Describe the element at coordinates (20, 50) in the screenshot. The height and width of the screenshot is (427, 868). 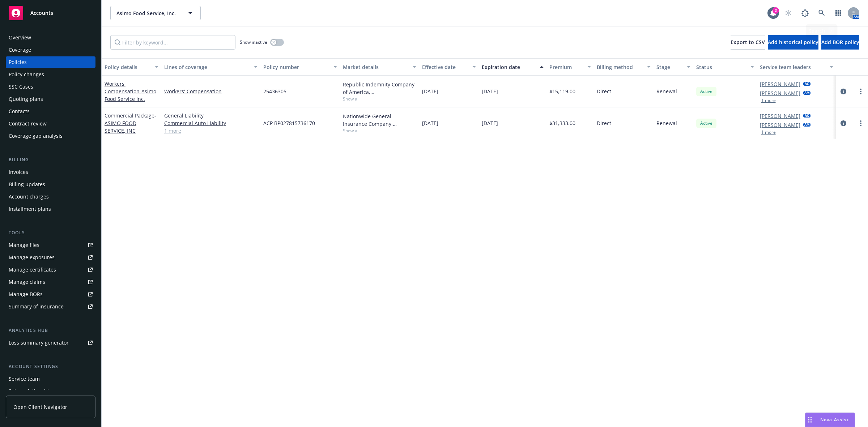
I see `div: Coverage` at that location.